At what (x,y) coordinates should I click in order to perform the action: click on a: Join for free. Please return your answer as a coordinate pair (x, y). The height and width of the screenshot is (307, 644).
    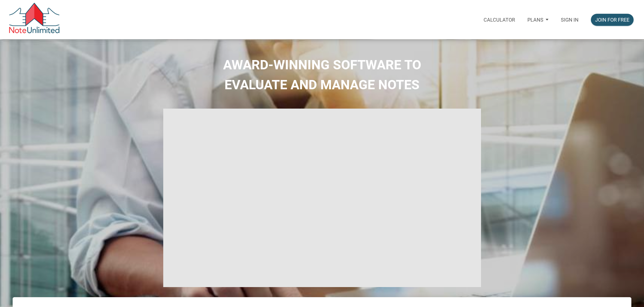
    Looking at the image, I should click on (612, 20).